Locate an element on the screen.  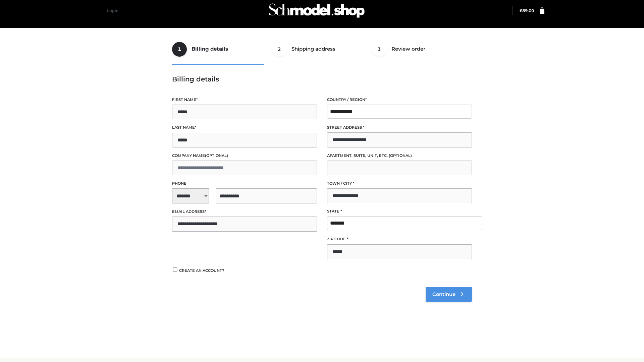
a: £89.00 is located at coordinates (527, 10).